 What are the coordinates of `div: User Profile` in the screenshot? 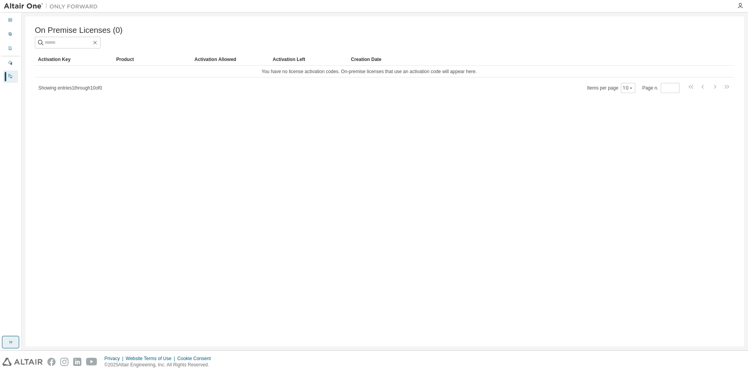 It's located at (11, 35).